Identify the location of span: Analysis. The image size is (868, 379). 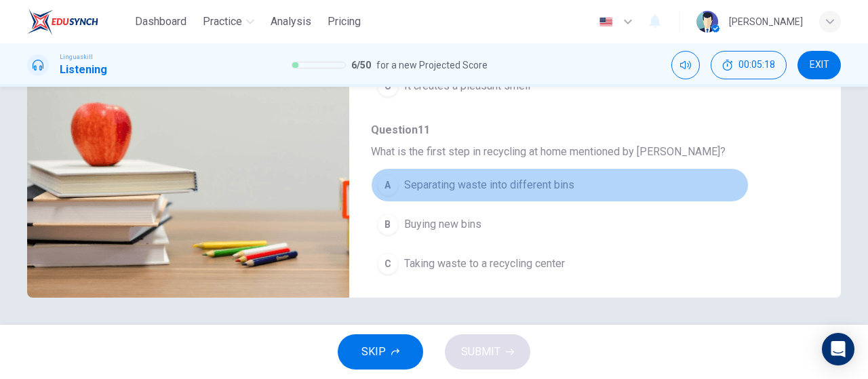
(291, 22).